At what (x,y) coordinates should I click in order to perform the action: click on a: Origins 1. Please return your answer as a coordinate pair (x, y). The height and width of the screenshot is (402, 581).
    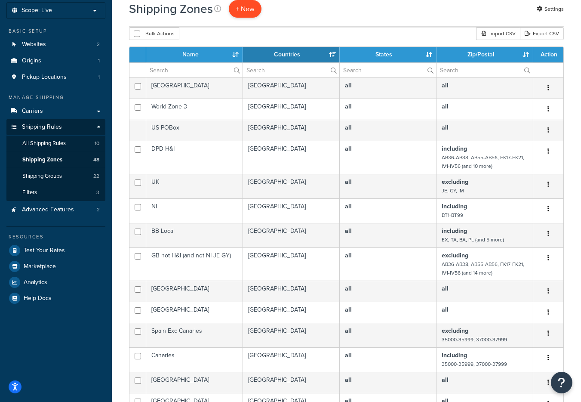
    Looking at the image, I should click on (56, 61).